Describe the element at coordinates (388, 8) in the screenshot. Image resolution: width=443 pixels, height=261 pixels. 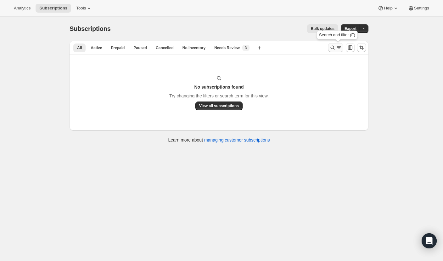
I see `span: Help` at that location.